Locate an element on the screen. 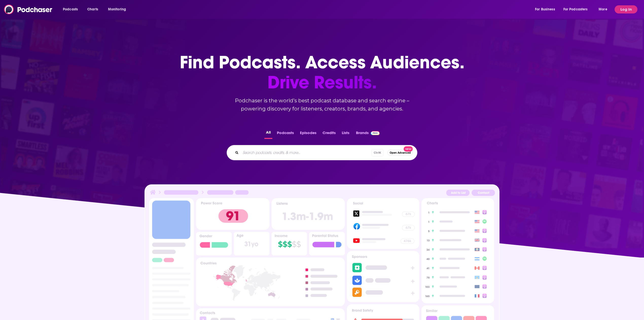 Image resolution: width=644 pixels, height=320 pixels. span: Open Advanced is located at coordinates (400, 153).